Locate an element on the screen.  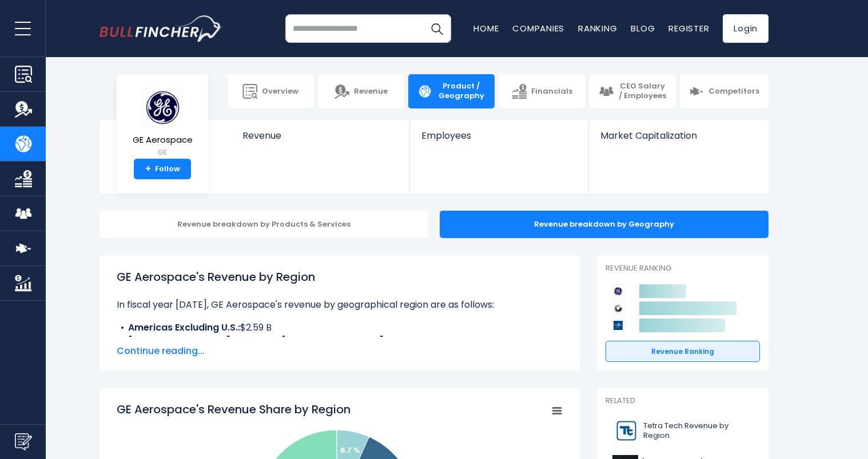
span: Continue reading... is located at coordinates (340, 352).